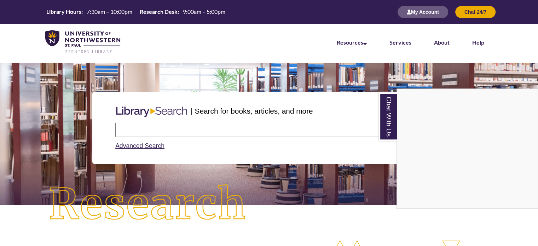 This screenshot has width=538, height=246. Describe the element at coordinates (479, 42) in the screenshot. I see `a: Help` at that location.